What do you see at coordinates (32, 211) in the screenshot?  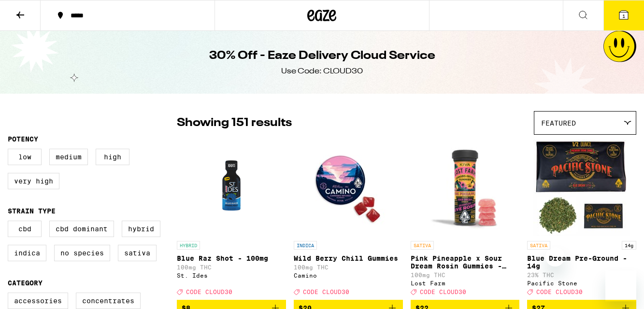 I see `legend: Strain Type` at bounding box center [32, 211].